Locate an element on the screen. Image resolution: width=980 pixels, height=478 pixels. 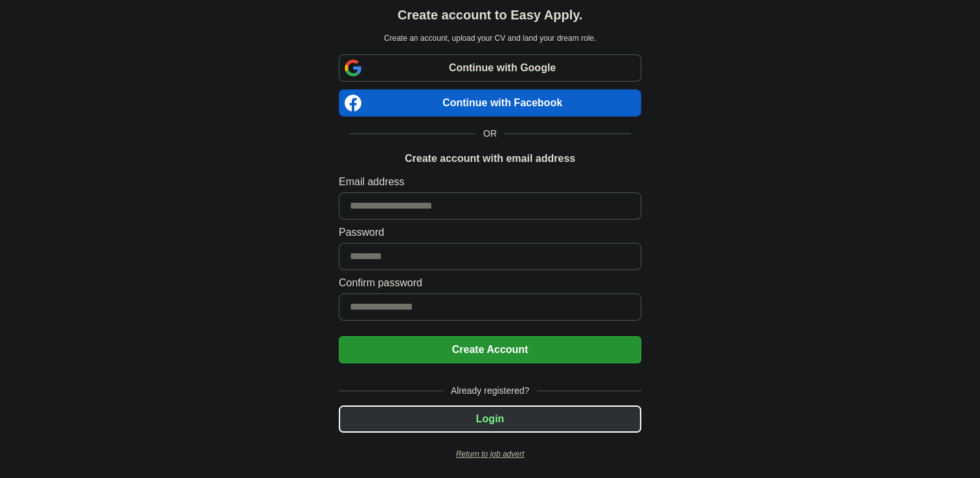
h1: Create account to Easy Apply. is located at coordinates (490, 15).